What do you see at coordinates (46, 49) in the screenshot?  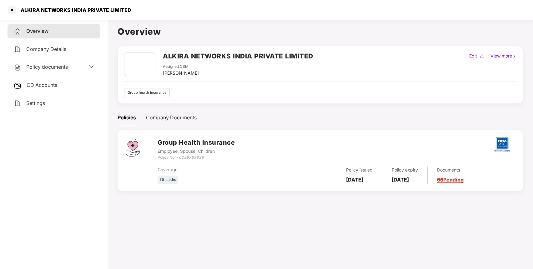 I see `span: Company Details` at bounding box center [46, 49].